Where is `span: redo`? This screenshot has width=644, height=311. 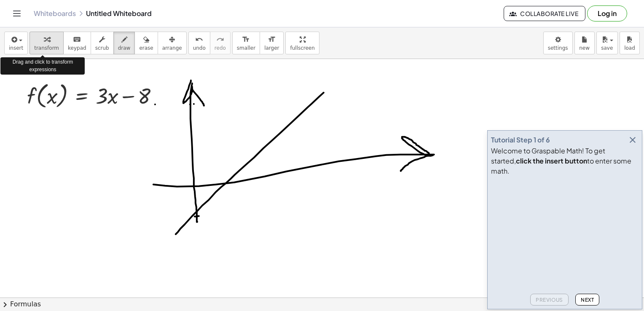
span: redo is located at coordinates (220, 48).